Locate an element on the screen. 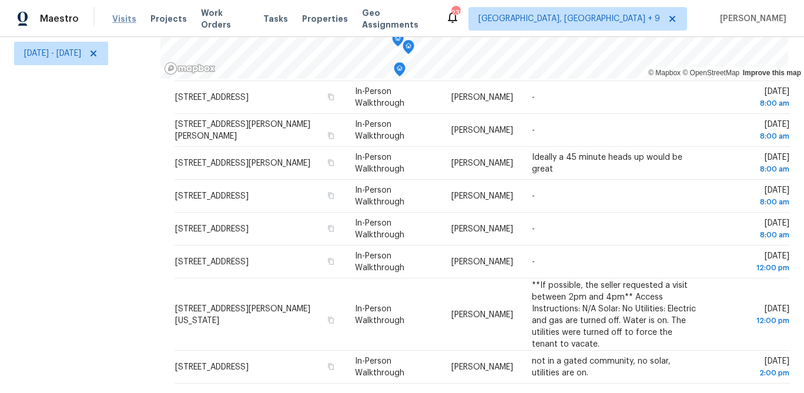  div: 2:00 pm is located at coordinates (753, 373).